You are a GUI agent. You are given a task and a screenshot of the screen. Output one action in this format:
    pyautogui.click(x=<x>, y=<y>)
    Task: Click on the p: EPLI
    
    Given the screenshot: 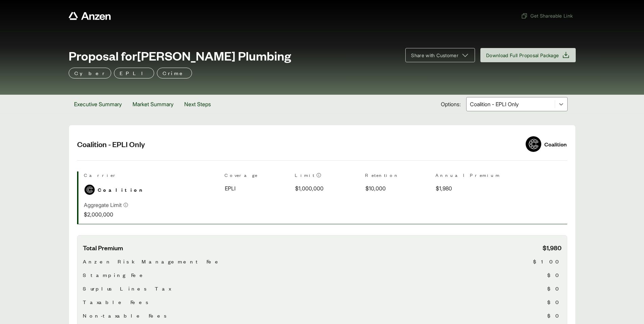 What is the action you would take?
    pyautogui.click(x=134, y=73)
    